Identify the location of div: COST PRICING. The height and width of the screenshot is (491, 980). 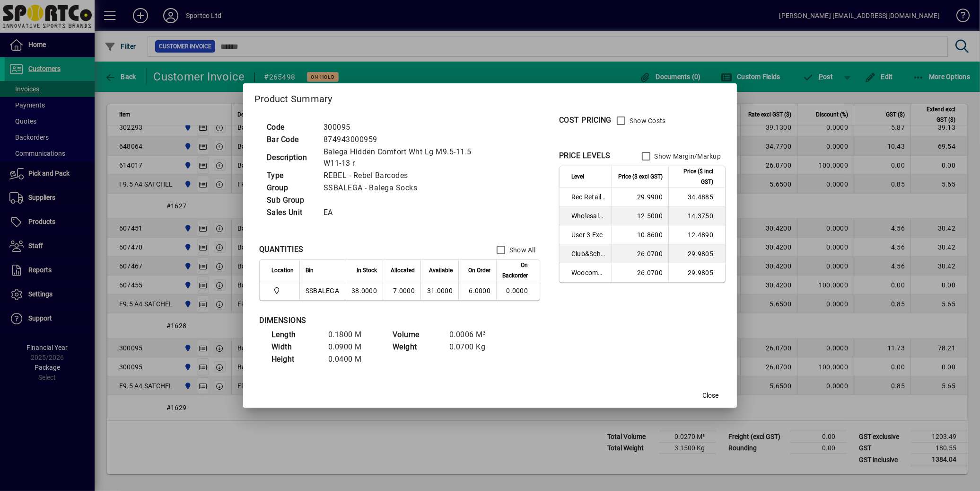
(585, 120).